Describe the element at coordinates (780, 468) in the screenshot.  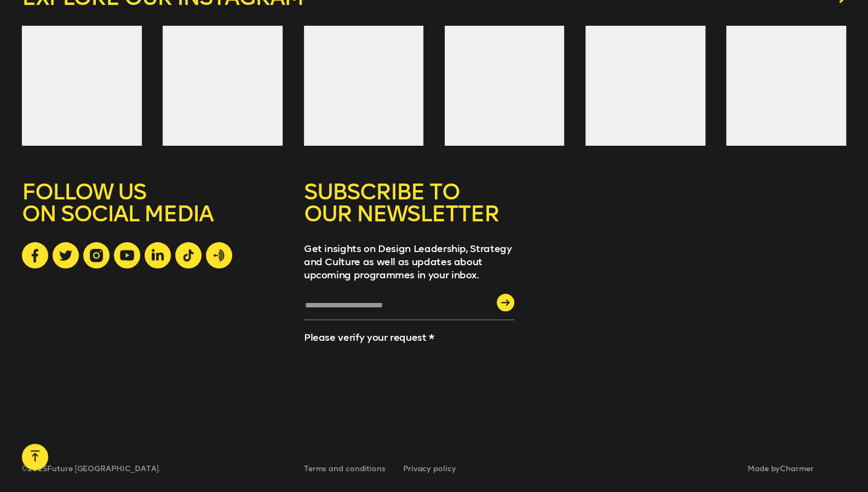
I see `span: Made by` at that location.